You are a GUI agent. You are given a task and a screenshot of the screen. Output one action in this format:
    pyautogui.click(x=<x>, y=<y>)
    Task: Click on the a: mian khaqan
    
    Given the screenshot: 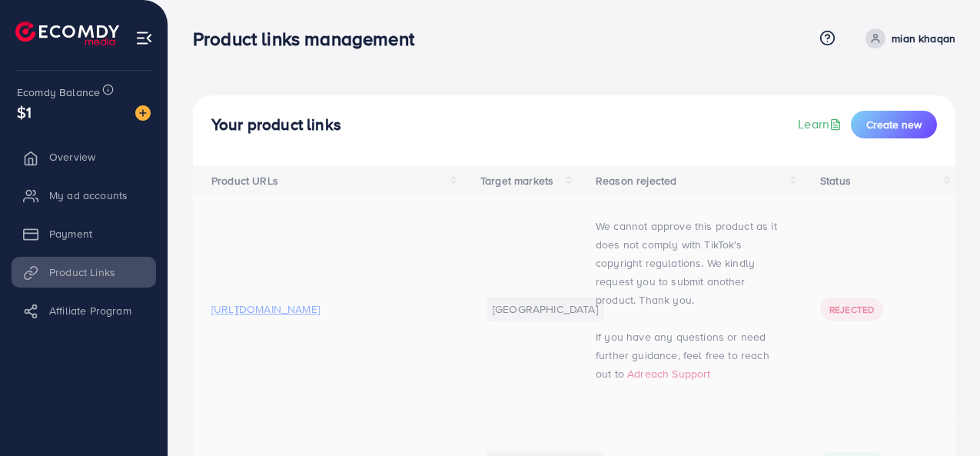 What is the action you would take?
    pyautogui.click(x=908, y=38)
    